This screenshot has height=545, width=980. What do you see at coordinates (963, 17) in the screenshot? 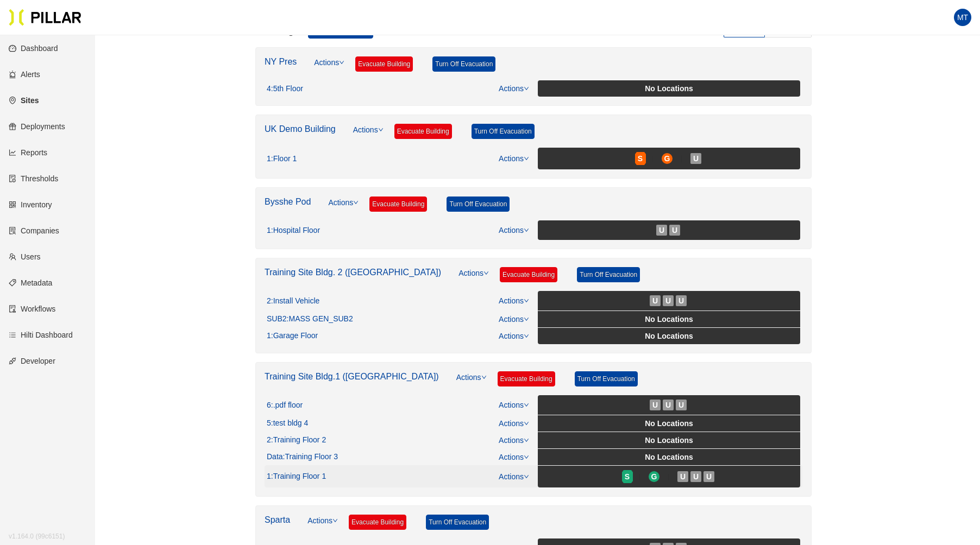
I see `span: MT` at bounding box center [963, 17].